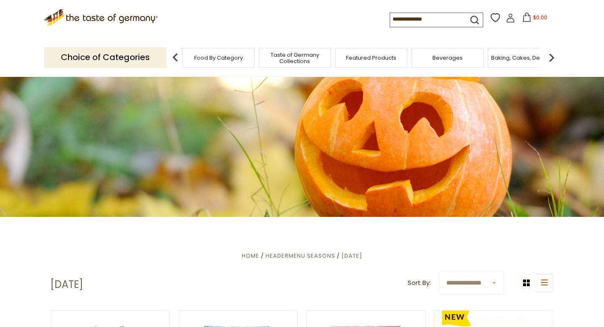 Image resolution: width=604 pixels, height=327 pixels. I want to click on a: Home, so click(251, 255).